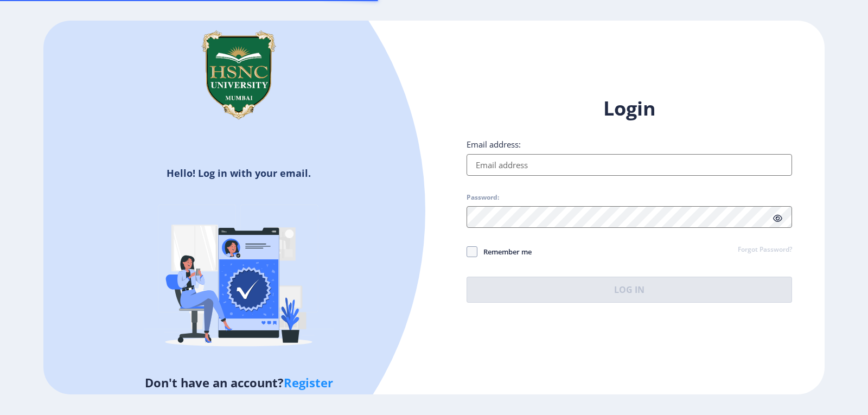 The height and width of the screenshot is (415, 868). Describe the element at coordinates (630, 290) in the screenshot. I see `button: Log In` at that location.